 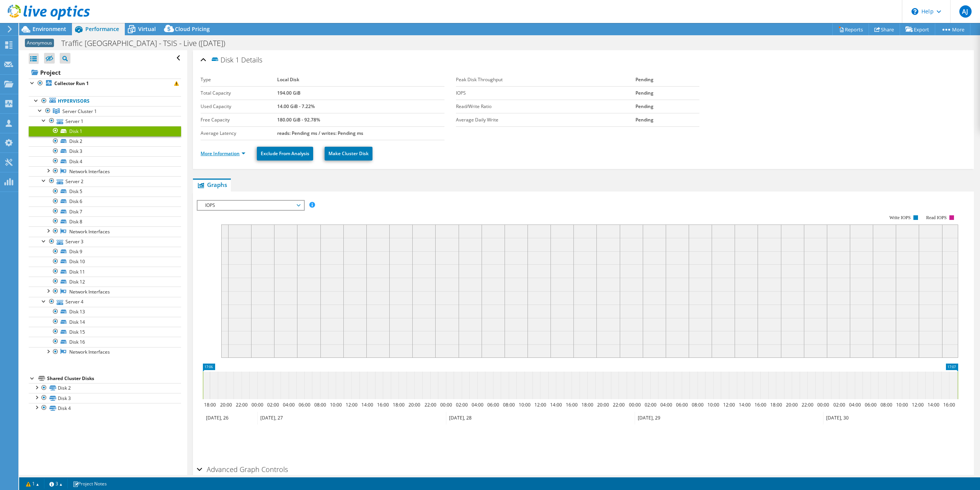 What do you see at coordinates (193, 29) in the screenshot?
I see `span: Cloud Pricing` at bounding box center [193, 29].